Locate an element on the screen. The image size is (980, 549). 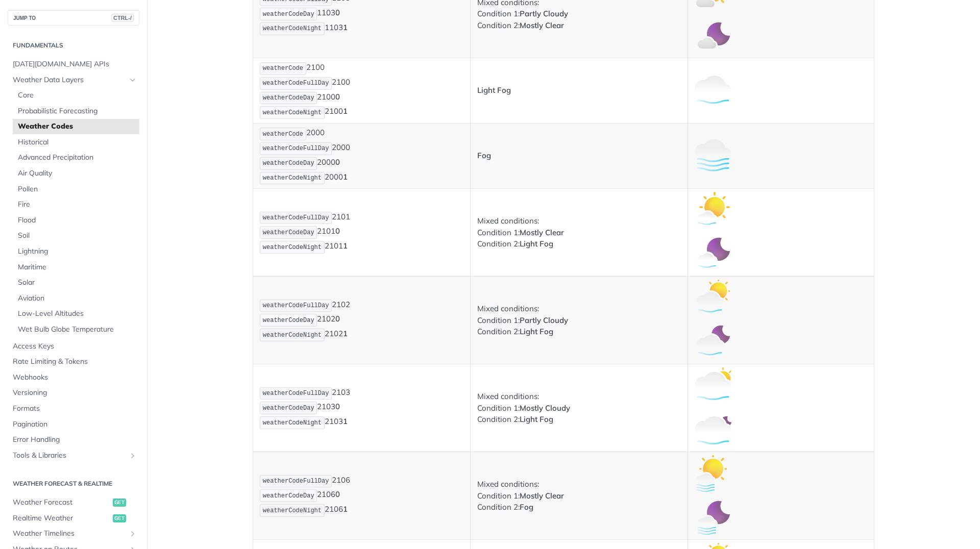
strong: Partly Cloudy is located at coordinates (543, 13).